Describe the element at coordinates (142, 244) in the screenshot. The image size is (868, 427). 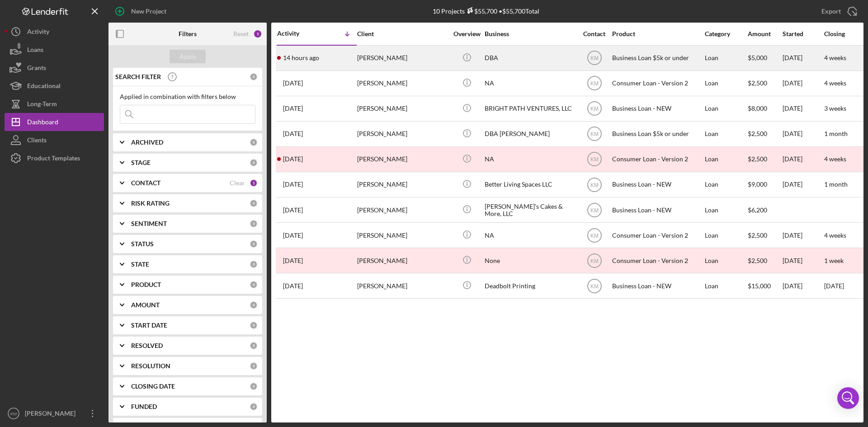
I see `b: STATUS` at that location.